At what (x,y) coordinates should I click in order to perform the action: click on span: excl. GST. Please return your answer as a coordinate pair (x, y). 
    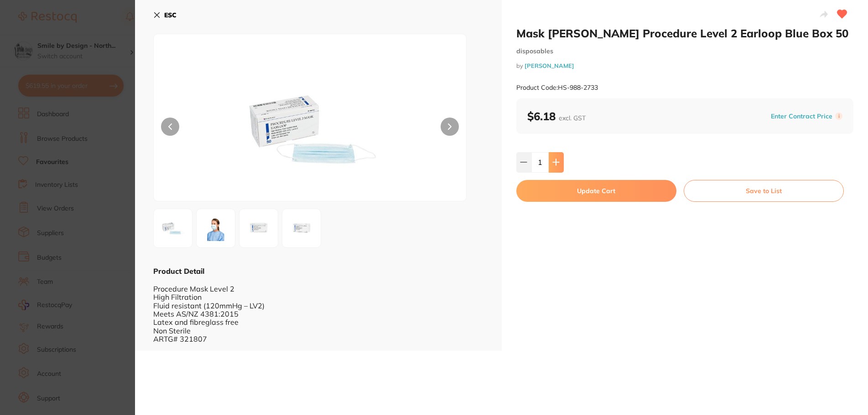
    Looking at the image, I should click on (572, 118).